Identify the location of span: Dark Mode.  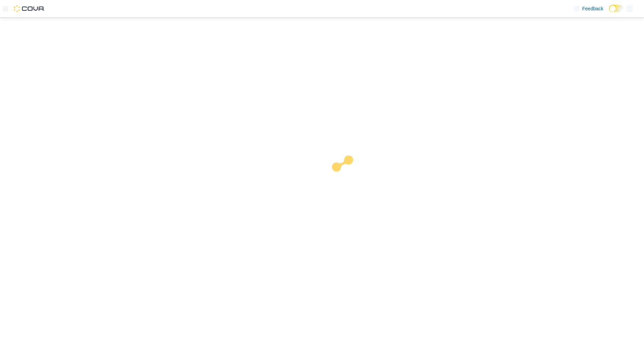
(609, 12).